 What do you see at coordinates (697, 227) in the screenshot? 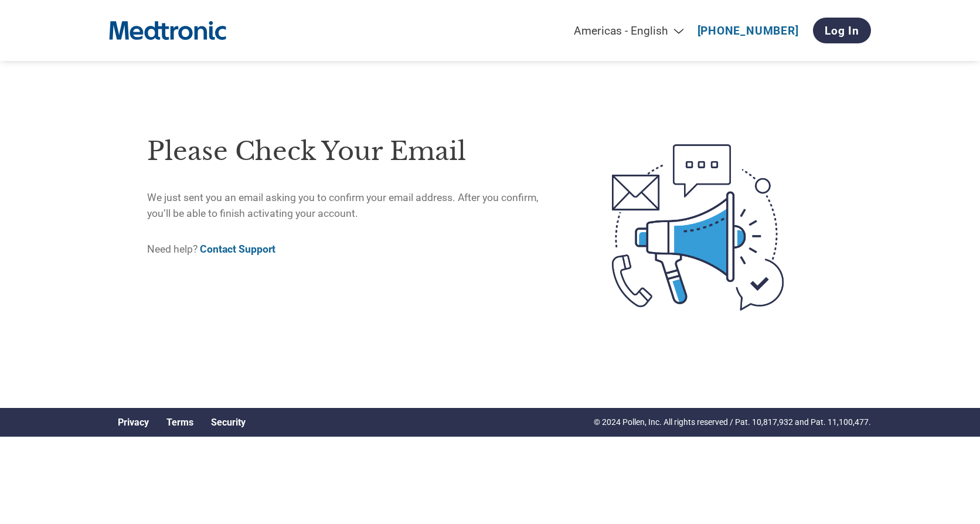
I see `img: open-email` at bounding box center [697, 227].